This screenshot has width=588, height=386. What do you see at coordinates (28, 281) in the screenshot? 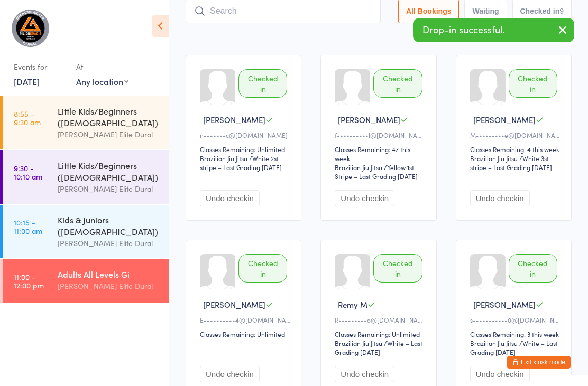
I see `time: 11:00 - 12:00 pm` at bounding box center [28, 281].